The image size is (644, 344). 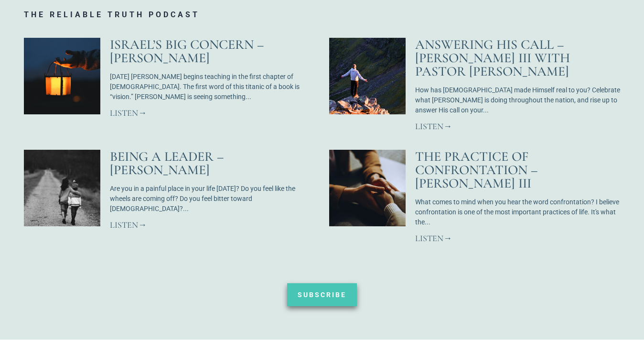 I want to click on a: Read more about Answering His Call – Richard E. Simmons III with Pastor Chuck Reich, so click(x=434, y=126).